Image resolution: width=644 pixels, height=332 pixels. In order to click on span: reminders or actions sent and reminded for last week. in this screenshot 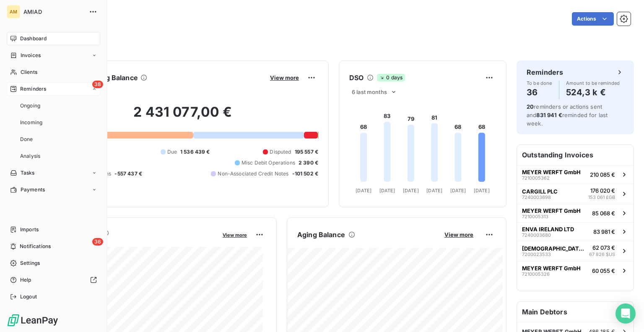, I will do `click(566, 115)`.